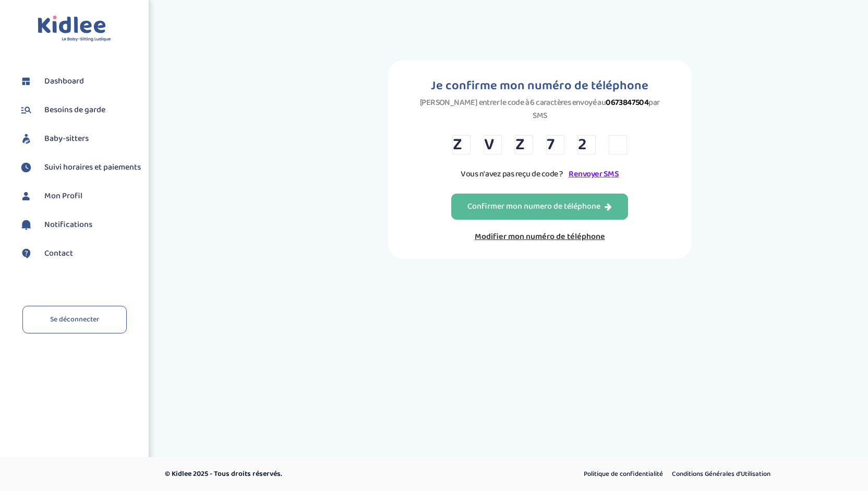  What do you see at coordinates (79, 168) in the screenshot?
I see `a: Suivi horaires et paiements` at bounding box center [79, 168].